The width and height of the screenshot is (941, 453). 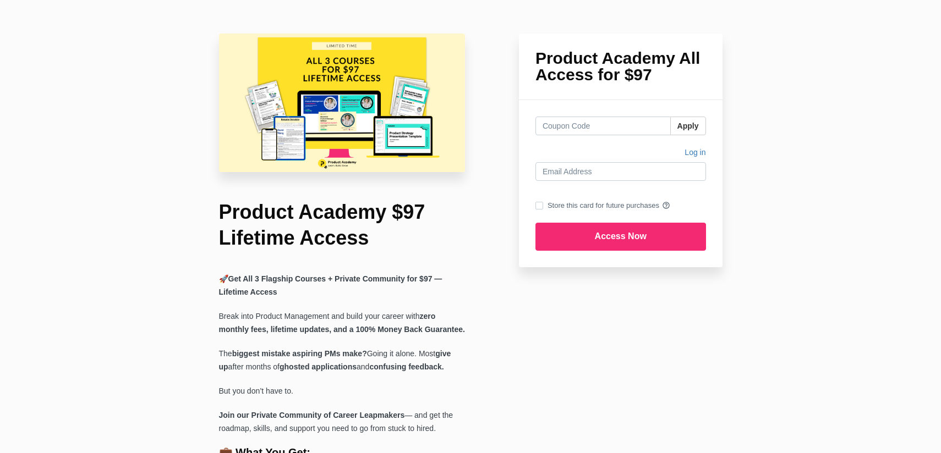 I want to click on a: Log in, so click(x=695, y=154).